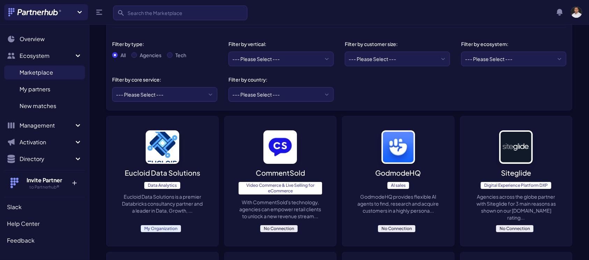 This screenshot has width=589, height=260. Describe the element at coordinates (510, 44) in the screenshot. I see `div: Filter by ecosystem:` at that location.